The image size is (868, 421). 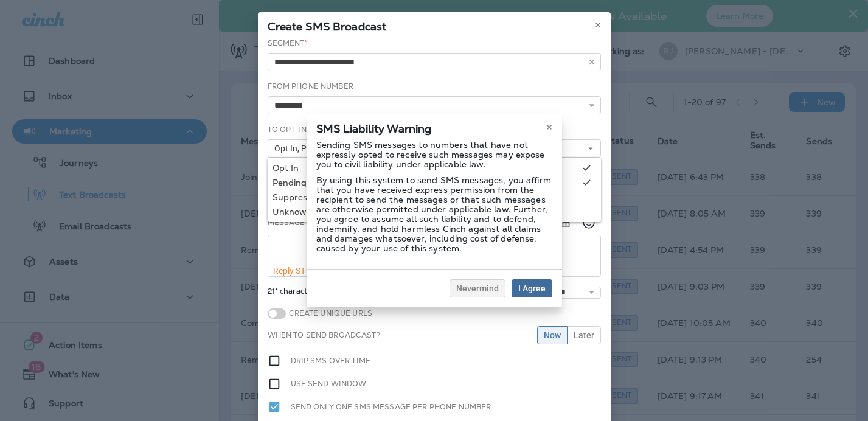 What do you see at coordinates (477, 288) in the screenshot?
I see `span: Nevermind` at bounding box center [477, 288].